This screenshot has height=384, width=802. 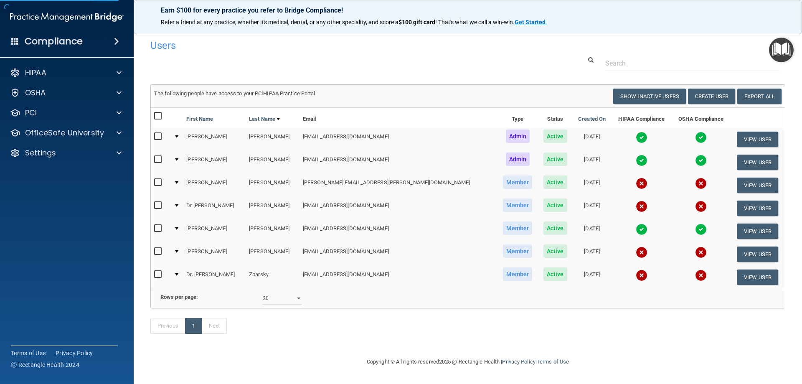 I want to click on img: PMB logo, so click(x=67, y=17).